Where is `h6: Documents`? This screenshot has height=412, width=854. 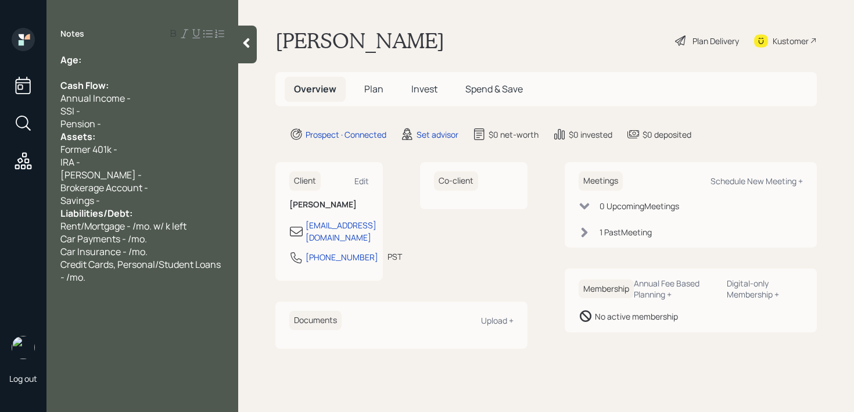
h6: Documents is located at coordinates (315, 320).